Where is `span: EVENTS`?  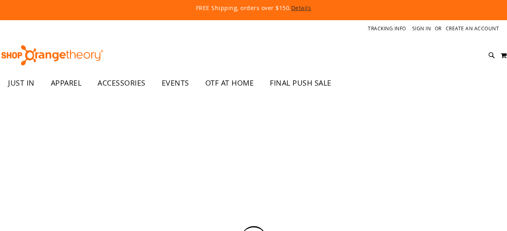
span: EVENTS is located at coordinates (176, 83).